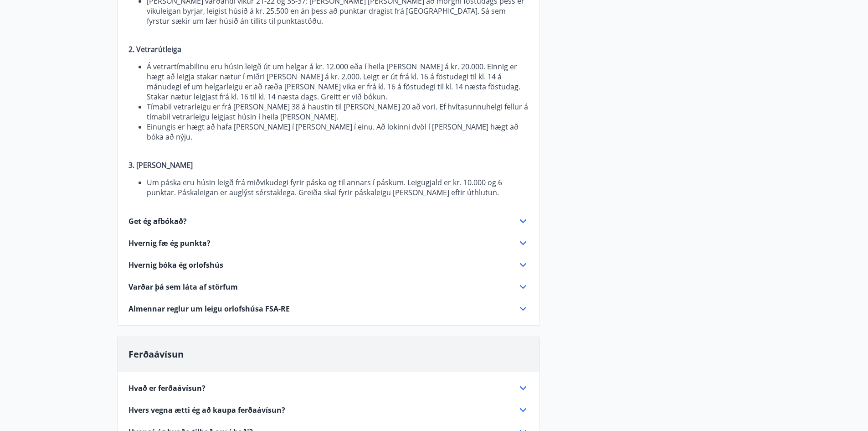 This screenshot has width=868, height=431. What do you see at coordinates (329, 287) in the screenshot?
I see `div: Varðar þá sem láta af störfum` at bounding box center [329, 287].